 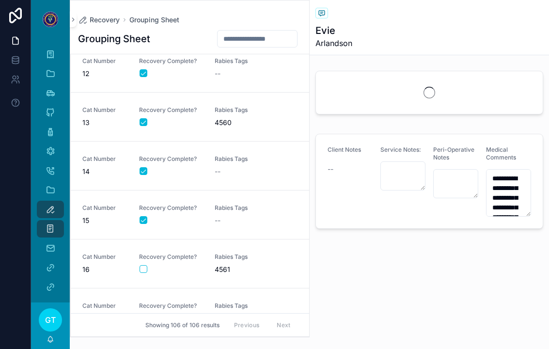 I want to click on span: Client Notes, so click(x=344, y=149).